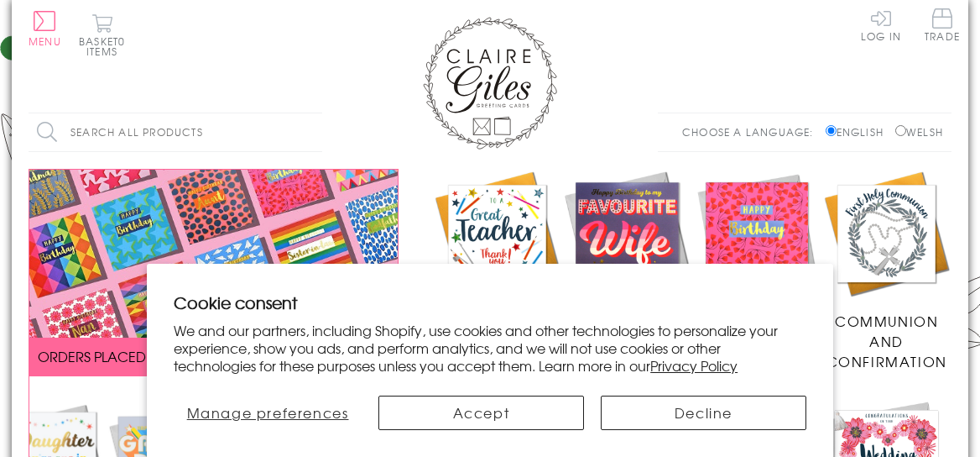 This screenshot has width=980, height=457. Describe the element at coordinates (919, 132) in the screenshot. I see `label: Welsh` at that location.